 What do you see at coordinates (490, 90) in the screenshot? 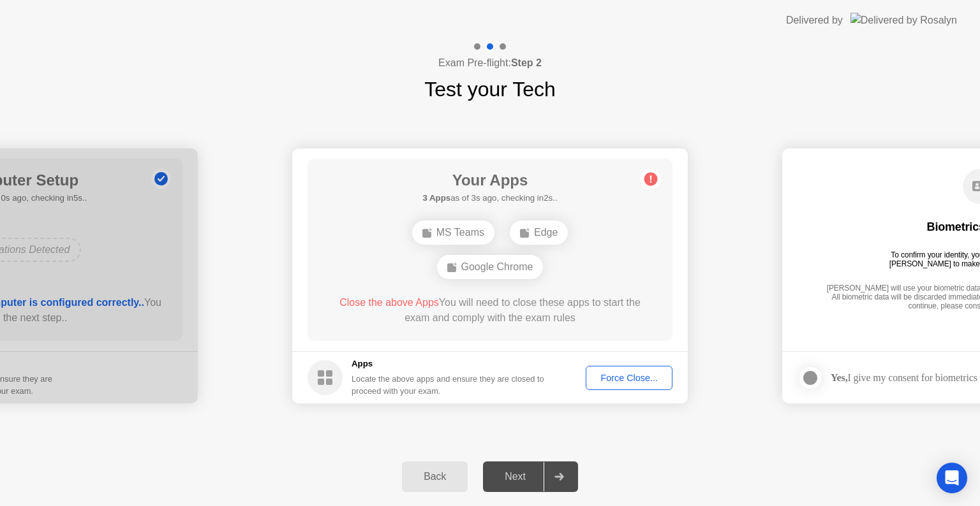
I see `h1: Test your Tech` at bounding box center [490, 90].